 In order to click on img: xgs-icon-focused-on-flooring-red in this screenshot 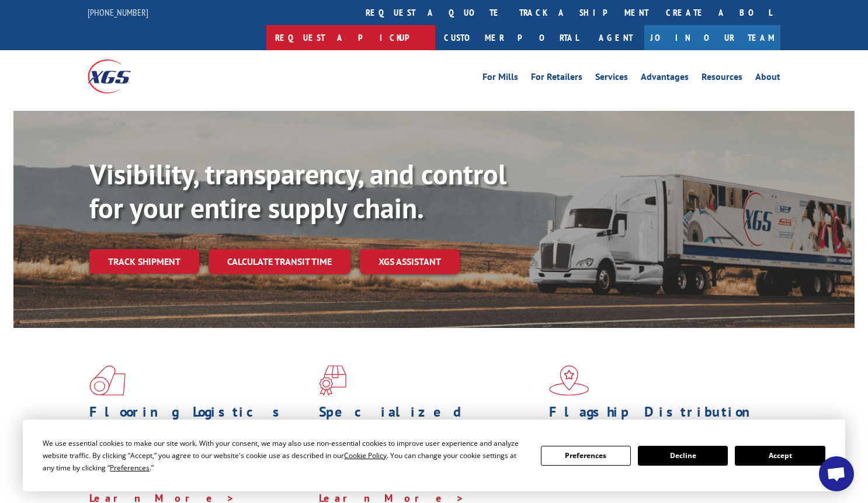, I will do `click(332, 381)`.